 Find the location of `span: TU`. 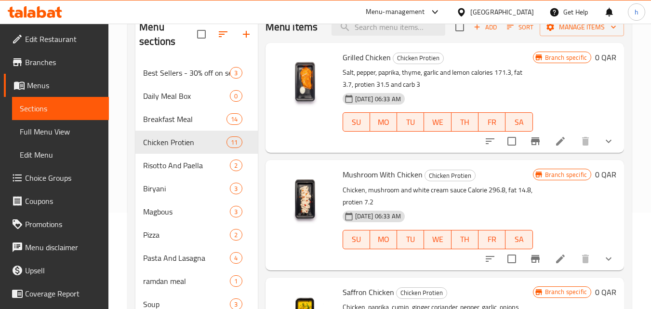

span: TU is located at coordinates (410, 122).